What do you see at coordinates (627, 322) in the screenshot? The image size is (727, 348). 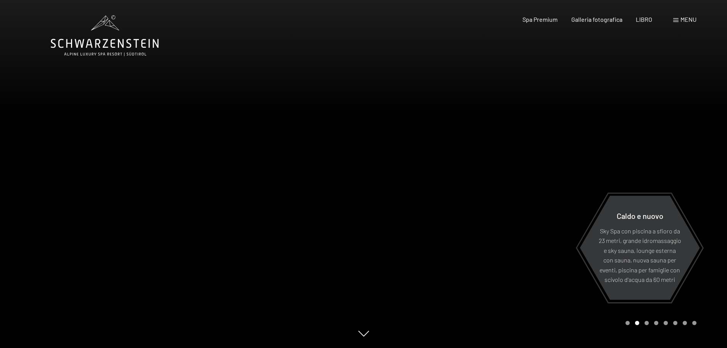 I see `div: Pagina carosello 1` at bounding box center [627, 322].